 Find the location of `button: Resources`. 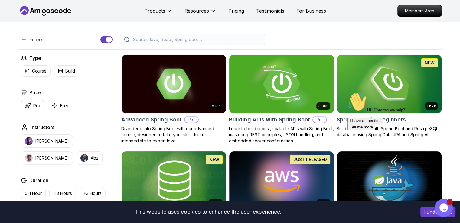

button: Resources is located at coordinates (200, 13).